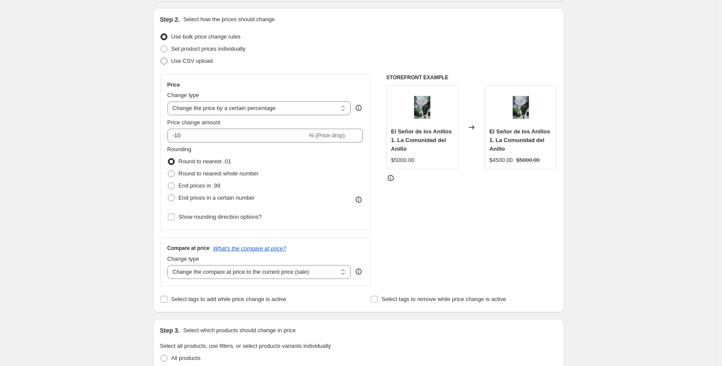 Image resolution: width=722 pixels, height=366 pixels. What do you see at coordinates (206, 36) in the screenshot?
I see `span: Use bulk price change rules` at bounding box center [206, 36].